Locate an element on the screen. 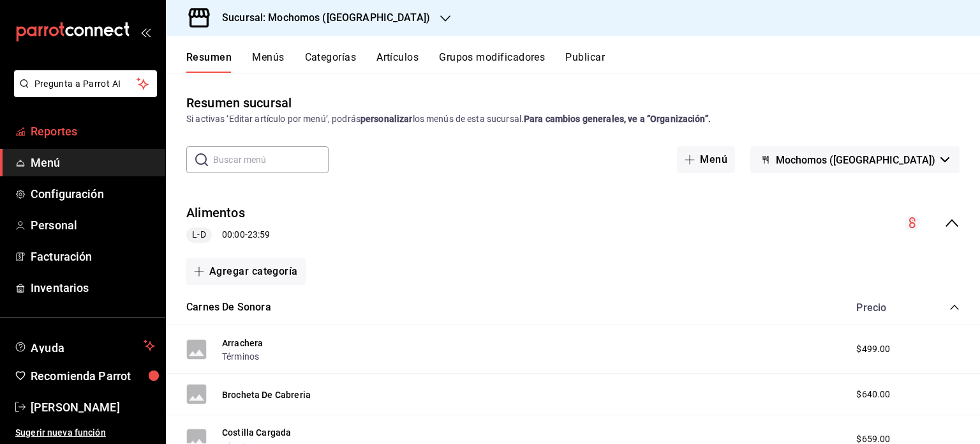 The width and height of the screenshot is (980, 444). button: Artículos is located at coordinates (398, 62).